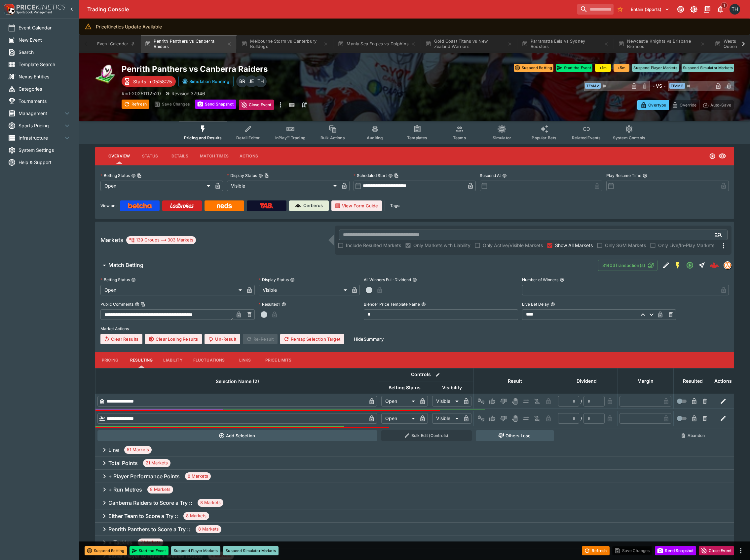 Image resolution: width=750 pixels, height=560 pixels. What do you see at coordinates (741, 550) in the screenshot?
I see `button: more` at bounding box center [741, 550].